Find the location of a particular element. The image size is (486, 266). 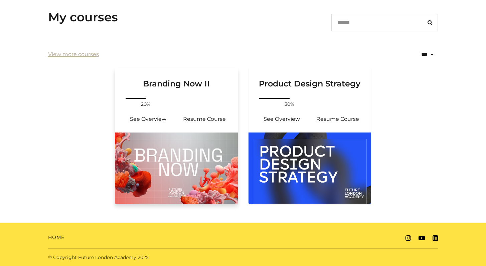

a: Home is located at coordinates (56, 237).